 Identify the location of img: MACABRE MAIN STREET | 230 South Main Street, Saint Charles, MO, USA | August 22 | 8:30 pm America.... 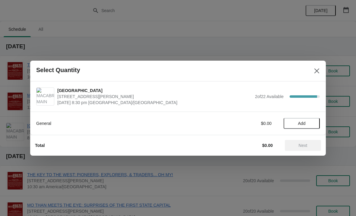
(45, 96).